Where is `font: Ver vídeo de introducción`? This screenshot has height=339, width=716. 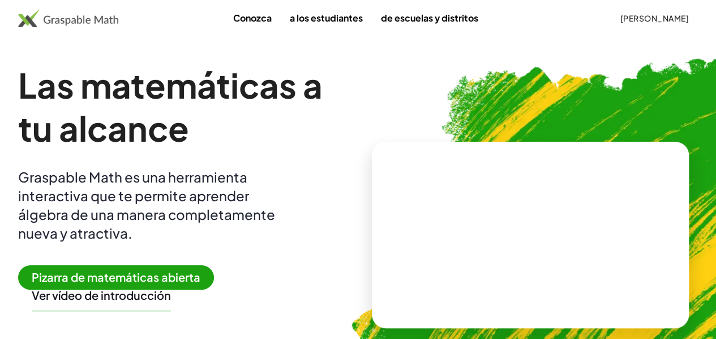
font: Ver vídeo de introducción is located at coordinates (101, 294).